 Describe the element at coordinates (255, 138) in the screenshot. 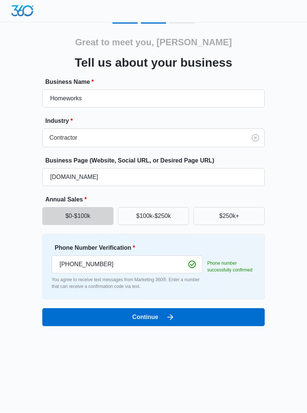

I see `button: Clear` at that location.